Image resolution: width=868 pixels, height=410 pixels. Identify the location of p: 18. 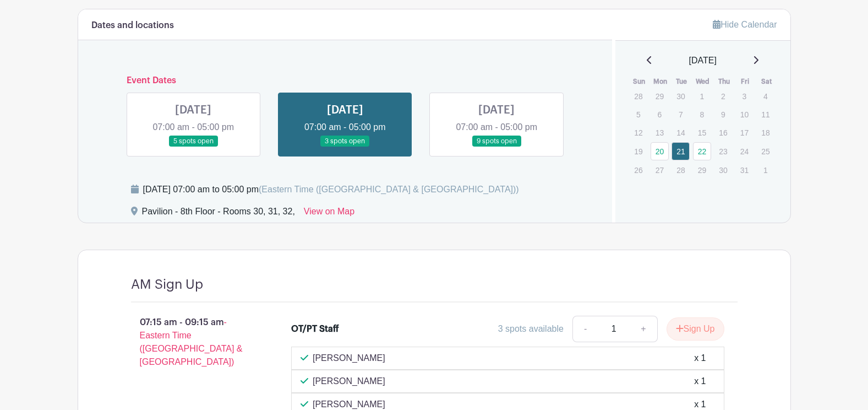
(765, 132).